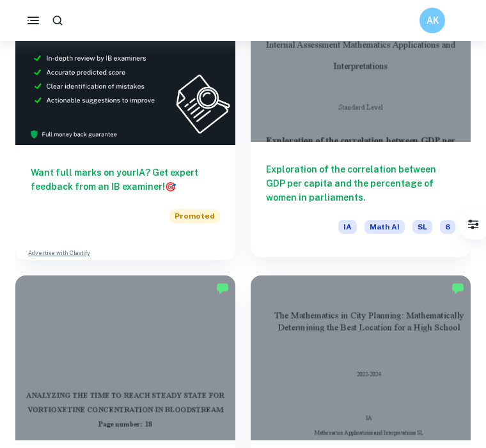 This screenshot has height=448, width=486. I want to click on span: IA, so click(347, 227).